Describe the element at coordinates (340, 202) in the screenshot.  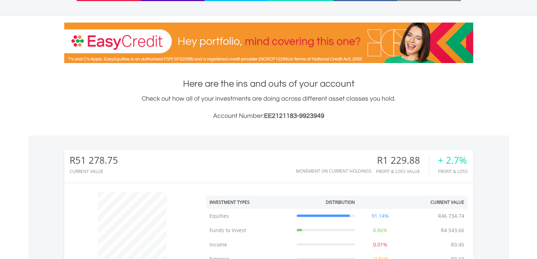
I see `div: Distribution` at that location.